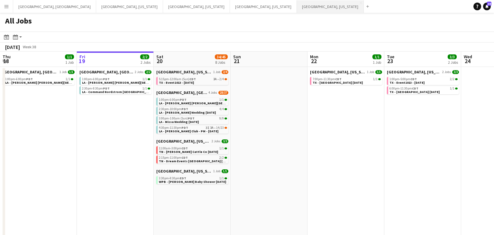 This screenshot has width=494, height=235. I want to click on span: Tue, so click(390, 57).